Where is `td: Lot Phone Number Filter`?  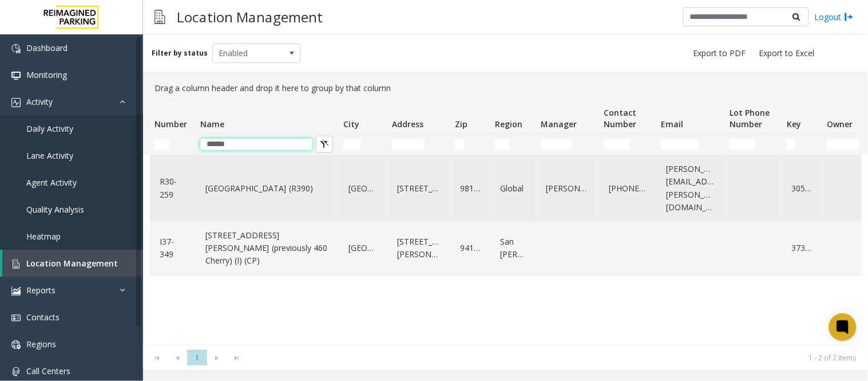 td: Lot Phone Number Filter is located at coordinates (753, 145).